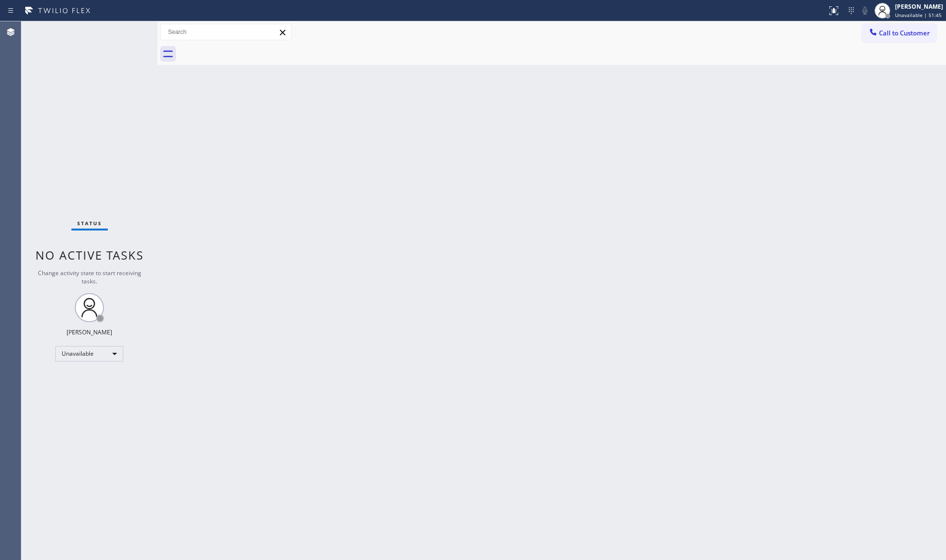  Describe the element at coordinates (89, 255) in the screenshot. I see `span: No active tasks` at that location.